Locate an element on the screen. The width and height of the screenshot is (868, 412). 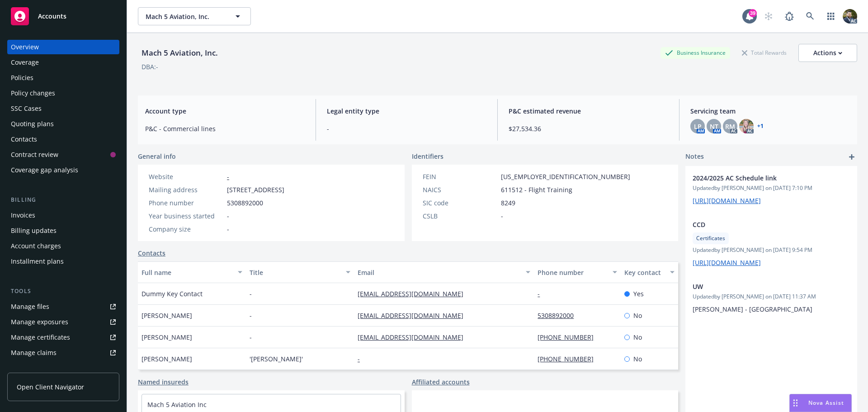
a: Policies is located at coordinates (64, 78).